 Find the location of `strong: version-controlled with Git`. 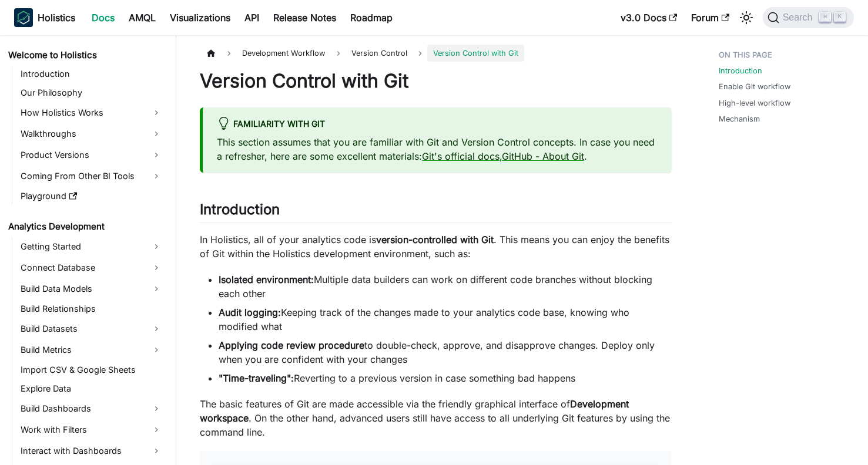

strong: version-controlled with Git is located at coordinates (435, 240).